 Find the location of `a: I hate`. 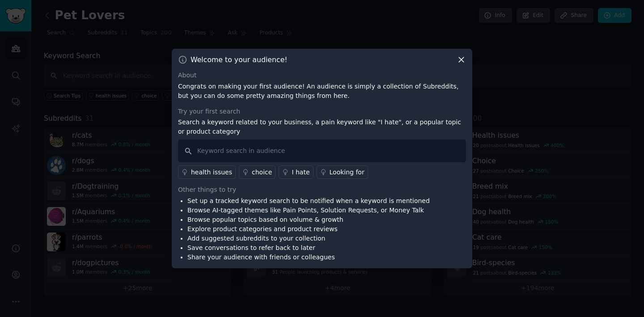

a: I hate is located at coordinates (295, 172).